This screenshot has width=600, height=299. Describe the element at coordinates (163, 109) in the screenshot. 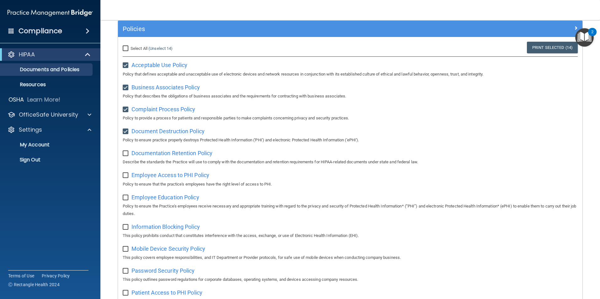

I see `span: Complaint Process Policy` at that location.